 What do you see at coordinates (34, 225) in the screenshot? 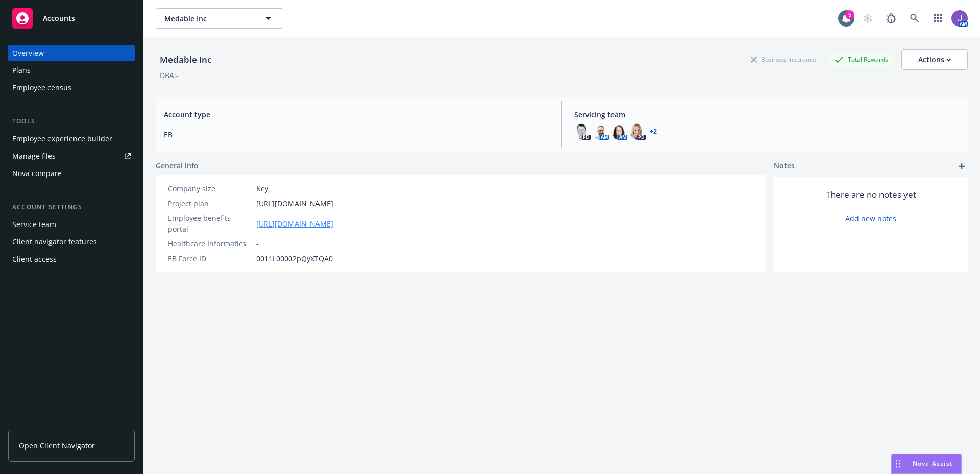
I see `div: Service team` at bounding box center [34, 225].